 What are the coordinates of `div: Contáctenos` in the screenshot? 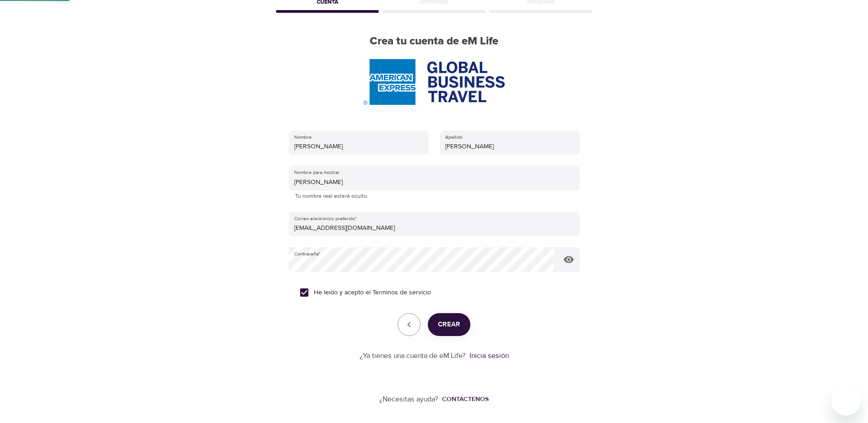 It's located at (465, 399).